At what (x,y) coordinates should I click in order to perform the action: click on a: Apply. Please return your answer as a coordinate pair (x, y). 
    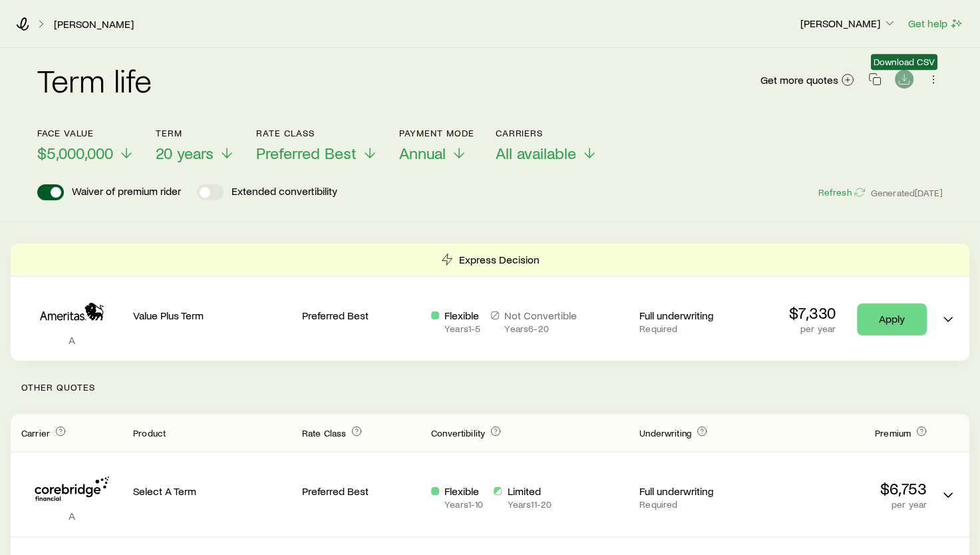
    Looking at the image, I should click on (892, 319).